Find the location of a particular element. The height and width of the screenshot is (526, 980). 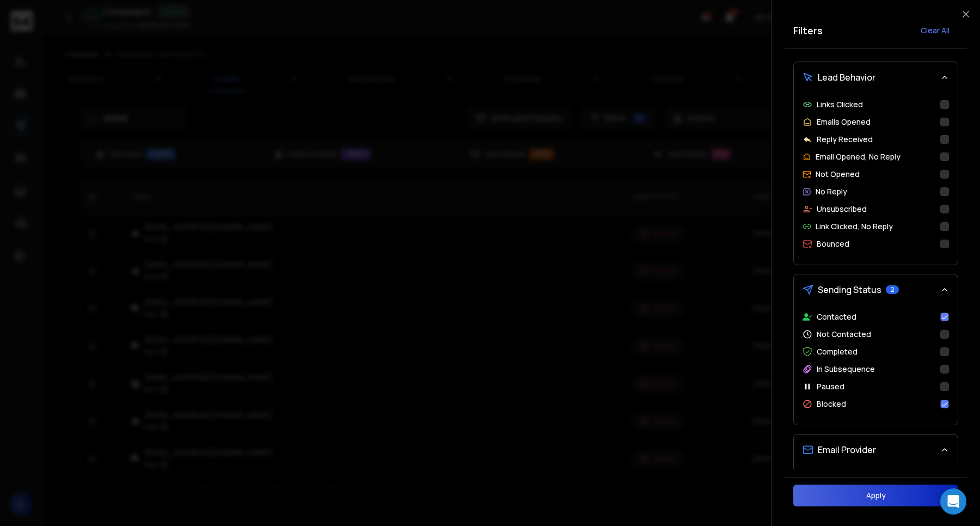

p: In Subsequence is located at coordinates (846, 369).